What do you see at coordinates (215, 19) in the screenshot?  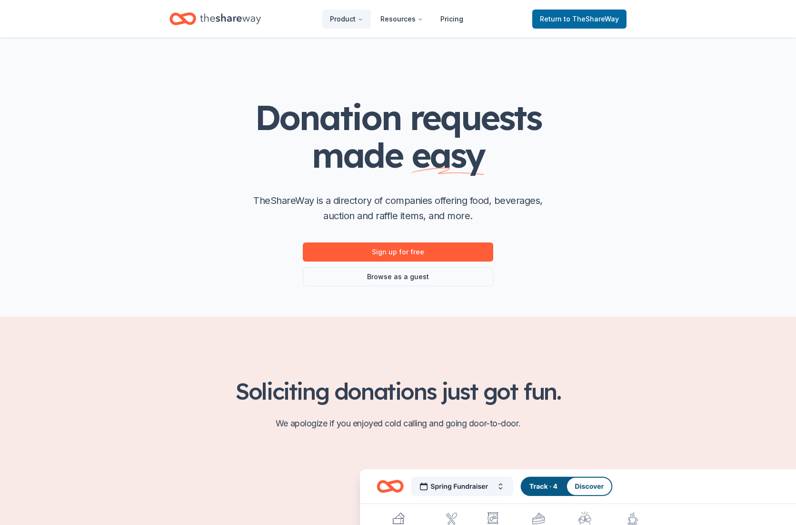 I see `a: Home` at bounding box center [215, 19].